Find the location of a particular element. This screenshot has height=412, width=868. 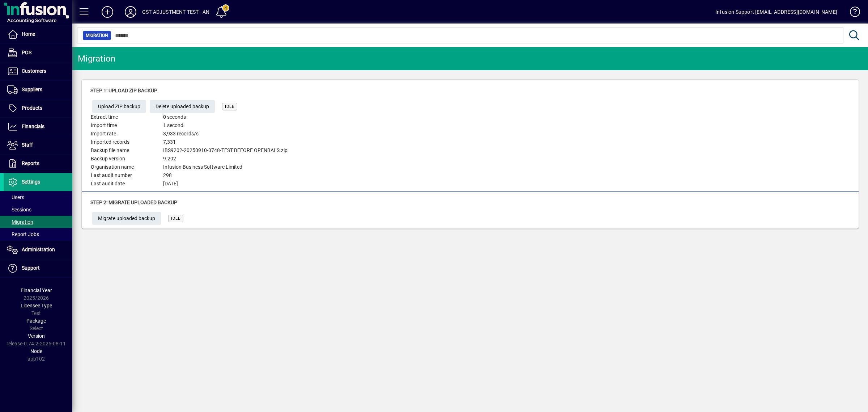

span: Financial Year is located at coordinates (36, 290).